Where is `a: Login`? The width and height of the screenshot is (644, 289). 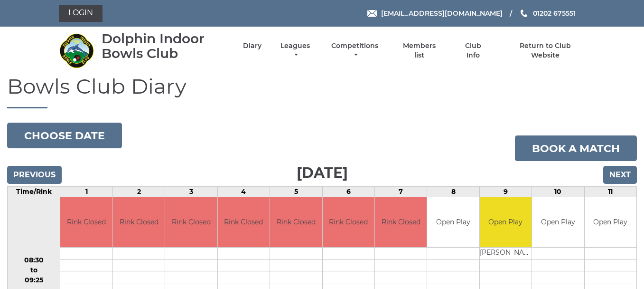
a: Login is located at coordinates (81, 13).